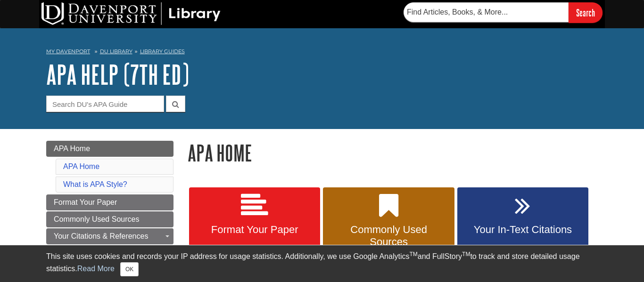 This screenshot has width=644, height=282. What do you see at coordinates (100, 236) in the screenshot?
I see `span: Your Citations & References` at bounding box center [100, 236].